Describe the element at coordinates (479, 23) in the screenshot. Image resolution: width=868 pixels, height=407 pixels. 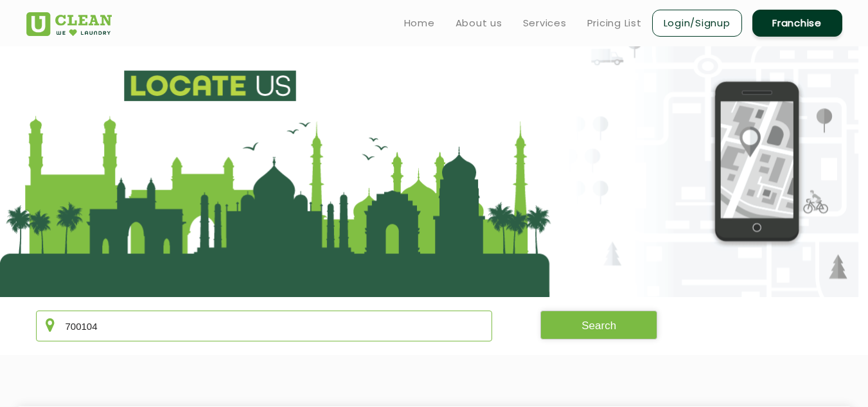
I see `a: About us` at that location.